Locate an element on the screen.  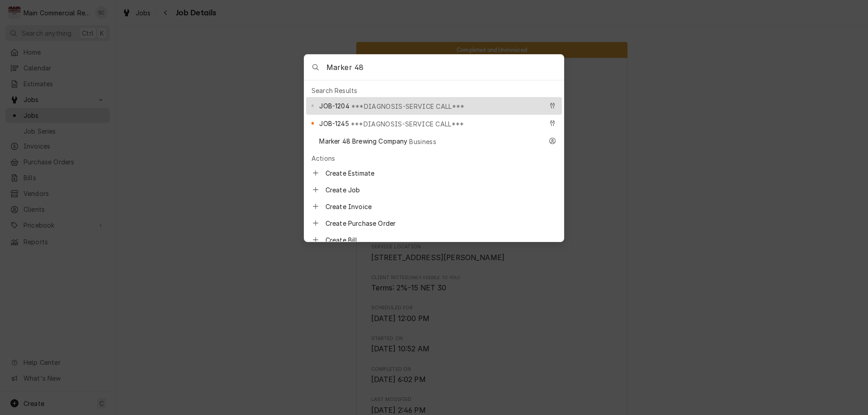
span: Create Purchase Order is located at coordinates (441, 224).